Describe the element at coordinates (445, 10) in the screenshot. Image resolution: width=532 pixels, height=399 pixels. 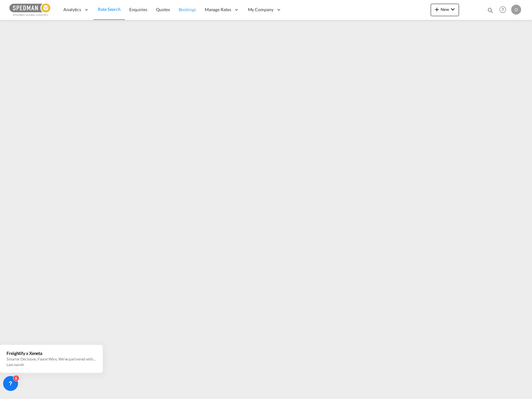
I see `button: icon-plus 400-fgNewicon-chevron-down` at that location.